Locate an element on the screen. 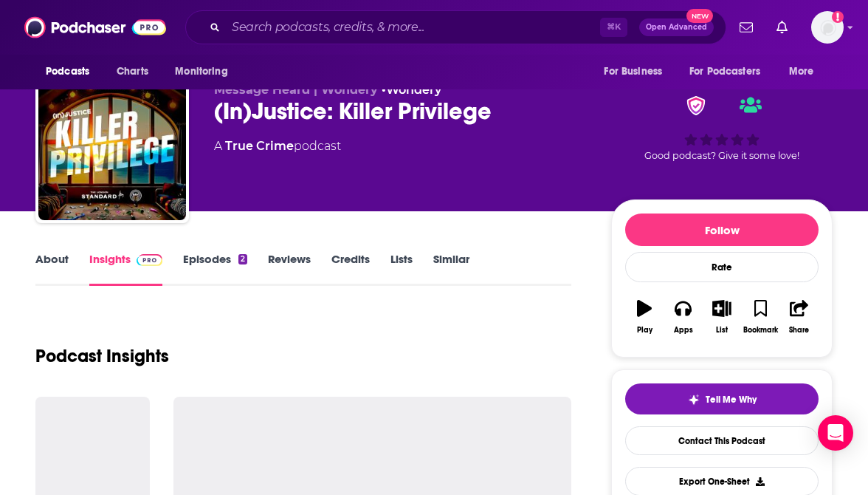 The width and height of the screenshot is (868, 495). a: Charts is located at coordinates (132, 72).